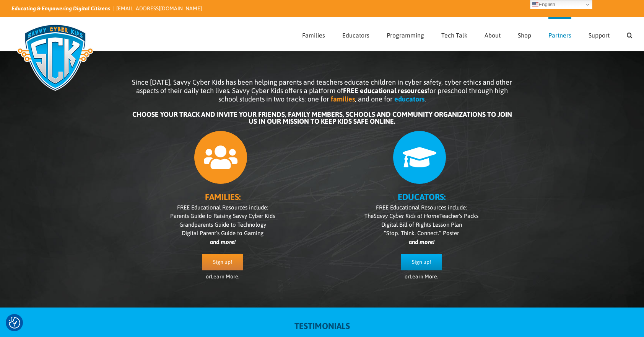 This screenshot has width=644, height=337. I want to click on a: Shop, so click(524, 34).